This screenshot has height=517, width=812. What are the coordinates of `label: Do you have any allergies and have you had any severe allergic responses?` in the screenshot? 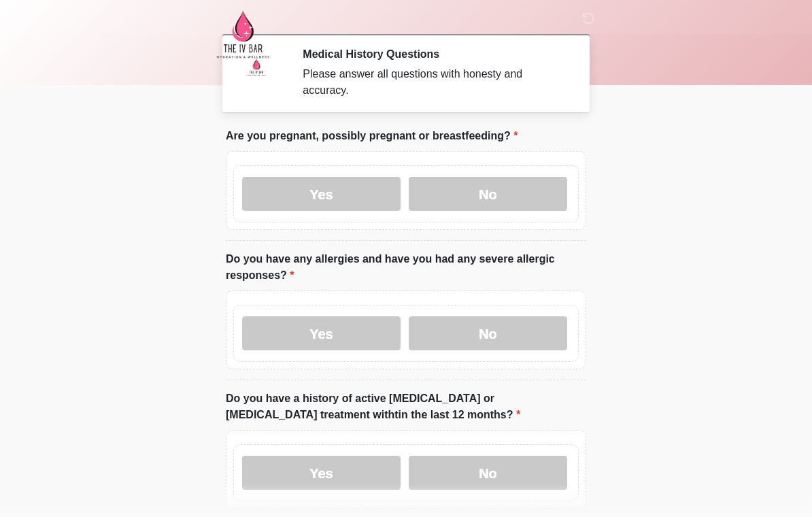 It's located at (406, 267).